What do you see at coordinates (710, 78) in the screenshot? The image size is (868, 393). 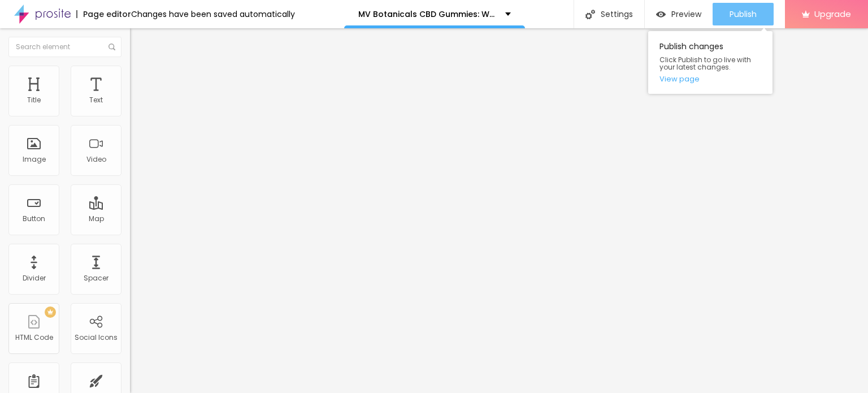 I see `a: View page` at bounding box center [710, 78].